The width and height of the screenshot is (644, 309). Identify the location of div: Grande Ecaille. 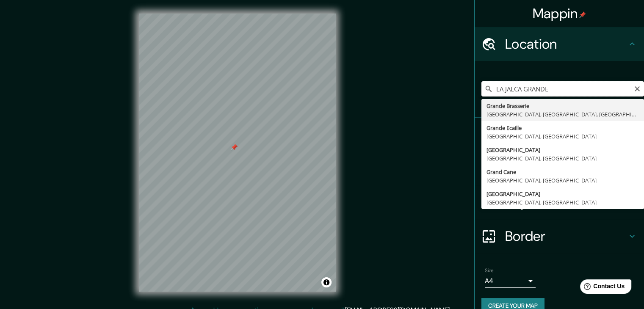
(563, 128).